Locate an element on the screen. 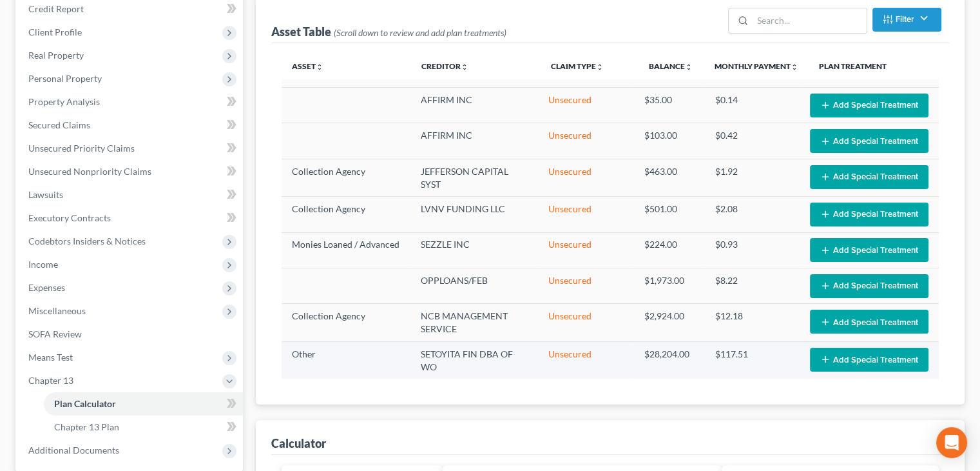 Image resolution: width=980 pixels, height=471 pixels. a: Balanceunfold_more is located at coordinates (670, 66).